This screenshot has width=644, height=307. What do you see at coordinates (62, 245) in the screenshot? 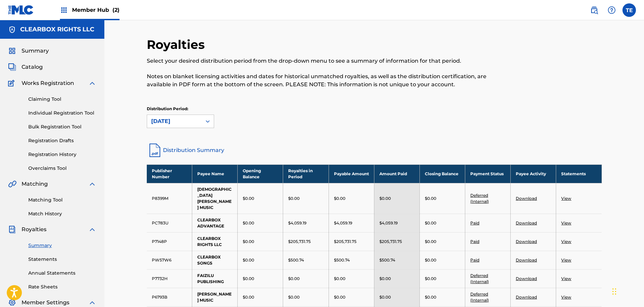
I see `a: Summary` at bounding box center [62, 245].